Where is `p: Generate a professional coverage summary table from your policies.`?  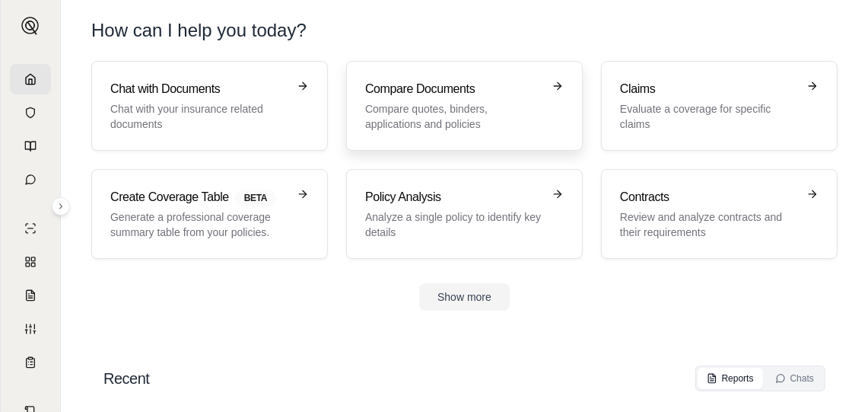
p: Generate a professional coverage summary table from your policies. is located at coordinates (199, 225).